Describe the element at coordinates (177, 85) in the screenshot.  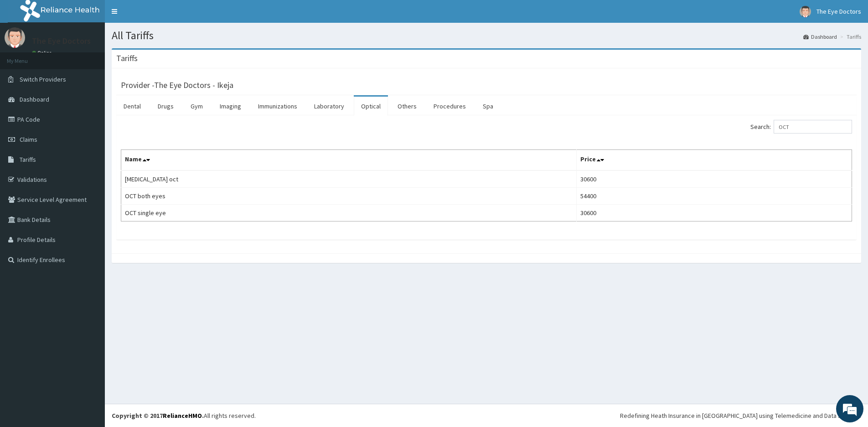
I see `h3: Provider - The Eye Doctors - Ikeja` at that location.